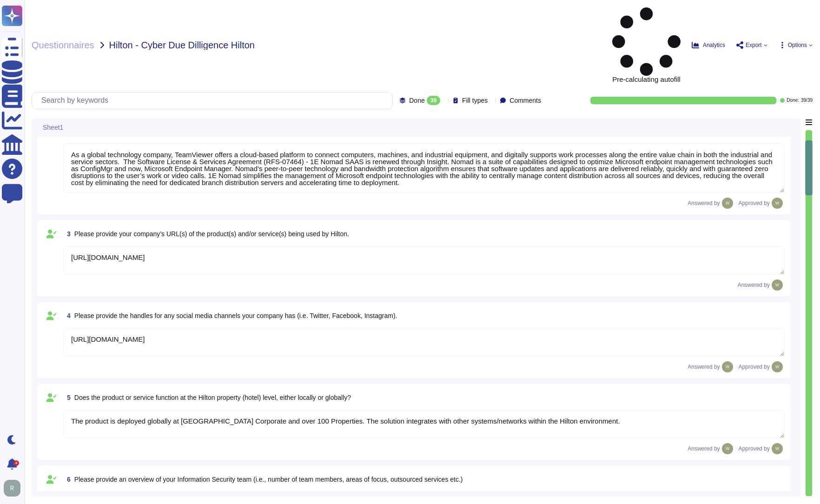 The image size is (820, 504). Describe the element at coordinates (212, 234) in the screenshot. I see `span: Please provide your company’s URL(s) of the product(s) and/or service(s) being used by Hilton.` at that location.